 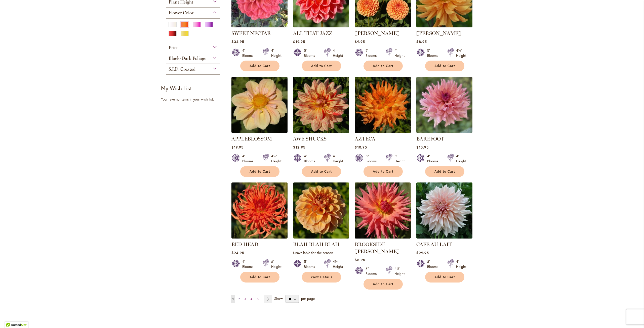 I want to click on a: ANDREW CHARLES, so click(x=444, y=26).